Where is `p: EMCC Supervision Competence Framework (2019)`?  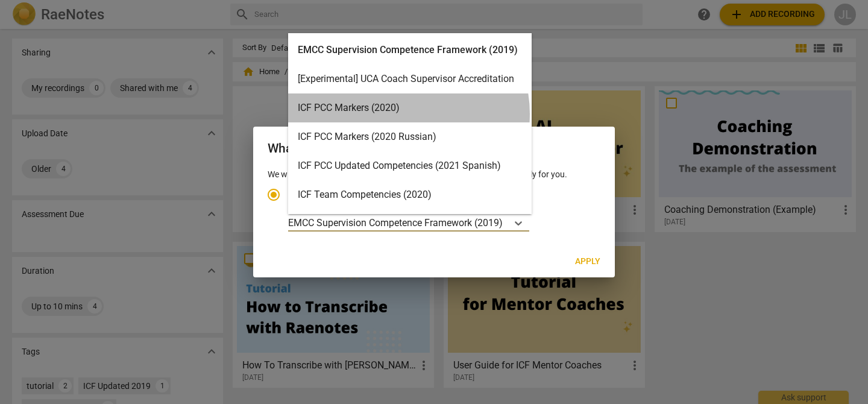
p: EMCC Supervision Competence Framework (2019) is located at coordinates (396, 223).